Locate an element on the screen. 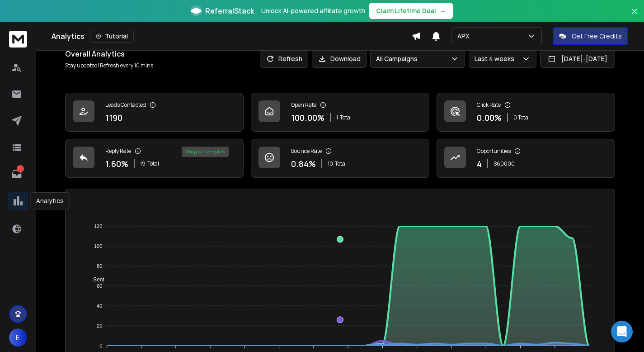 Image resolution: width=644 pixels, height=352 pixels. div: Open Intercom Messenger is located at coordinates (622, 331).